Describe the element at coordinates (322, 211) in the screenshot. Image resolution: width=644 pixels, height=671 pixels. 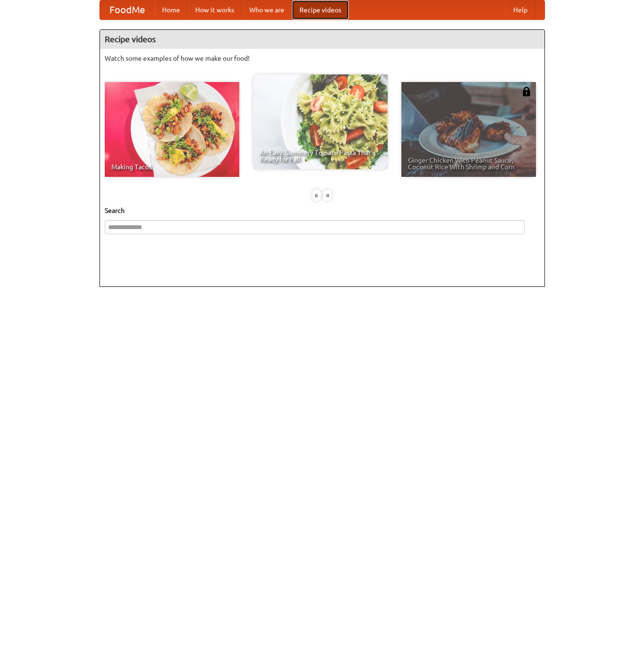
I see `h5: Search` at that location.